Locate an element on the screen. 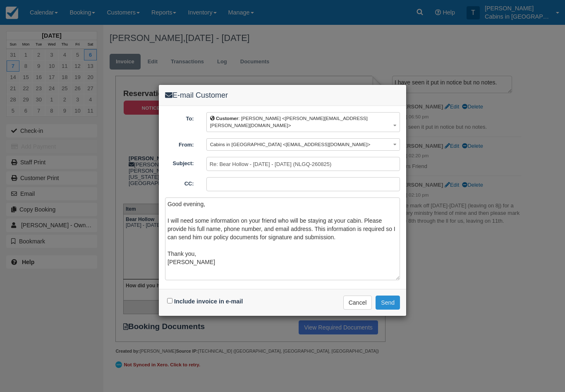  h4: E-mail Customer is located at coordinates (283, 95).